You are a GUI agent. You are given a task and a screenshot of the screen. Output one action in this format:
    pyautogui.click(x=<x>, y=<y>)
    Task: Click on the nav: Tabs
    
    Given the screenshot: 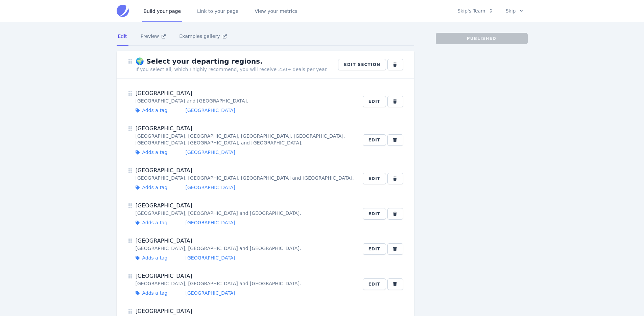 What is the action you would take?
    pyautogui.click(x=265, y=36)
    